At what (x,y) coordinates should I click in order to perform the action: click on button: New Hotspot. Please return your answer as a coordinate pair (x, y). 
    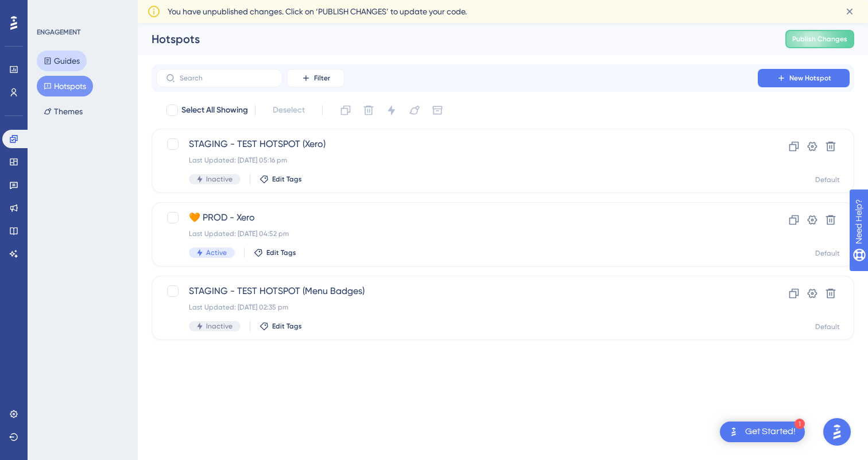
    Looking at the image, I should click on (804, 78).